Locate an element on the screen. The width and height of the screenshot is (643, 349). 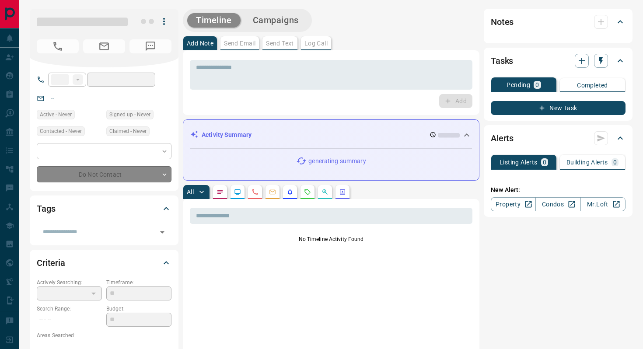
p: Activity Summary is located at coordinates (227, 135).